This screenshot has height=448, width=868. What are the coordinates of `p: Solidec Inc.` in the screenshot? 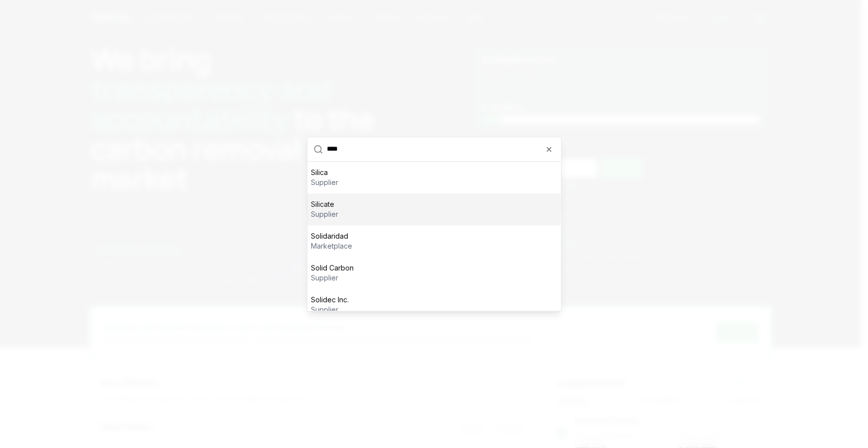 It's located at (330, 300).